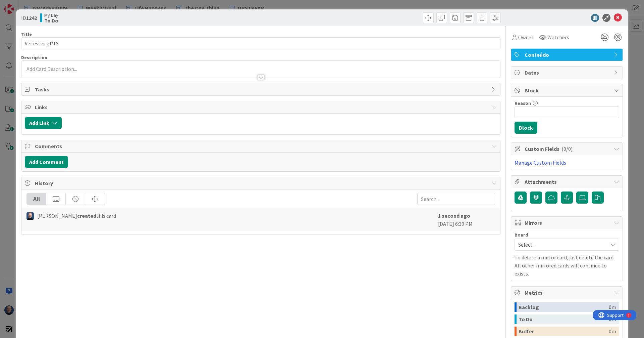 The image size is (644, 338). What do you see at coordinates (567, 149) in the screenshot?
I see `span: ( 0/0 )` at bounding box center [567, 149].